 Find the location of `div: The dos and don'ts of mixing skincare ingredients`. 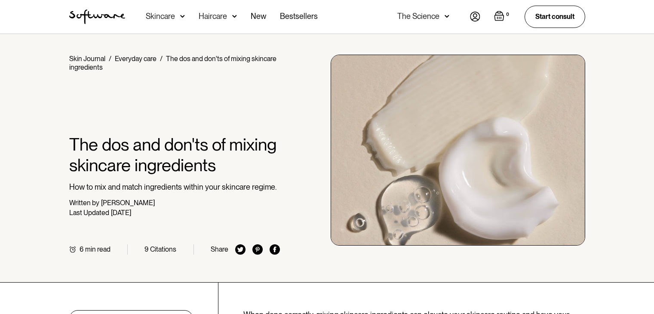

div: The dos and don'ts of mixing skincare ingredients is located at coordinates (173, 63).